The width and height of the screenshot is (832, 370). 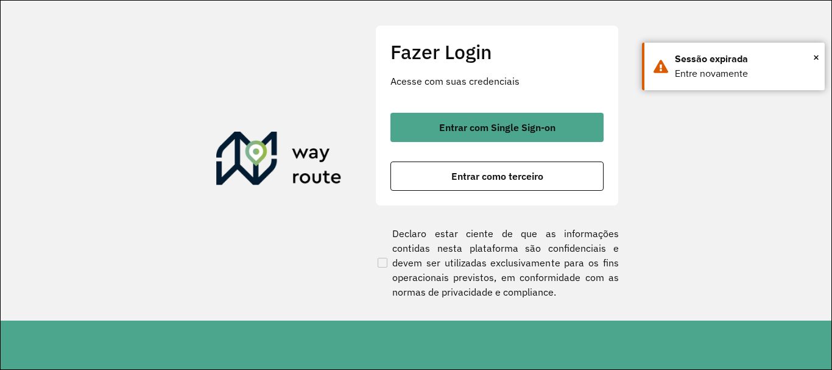 What do you see at coordinates (497, 262) in the screenshot?
I see `label: Declaro estar ciente de que as informações contidas nesta plataforma são confidenciais e devem se...` at bounding box center [497, 262].